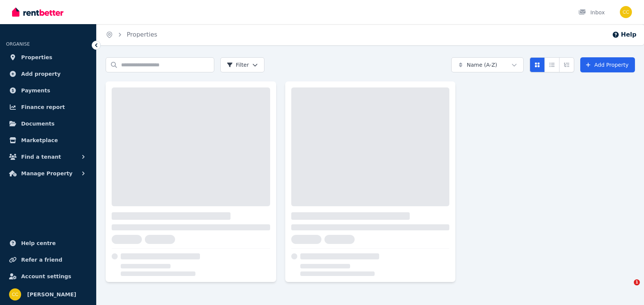  I want to click on span: ORGANISE, so click(18, 44).